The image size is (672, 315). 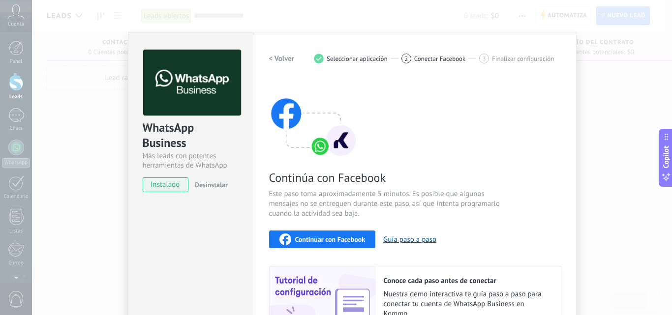 I want to click on span: Continuar con Facebook, so click(x=330, y=240).